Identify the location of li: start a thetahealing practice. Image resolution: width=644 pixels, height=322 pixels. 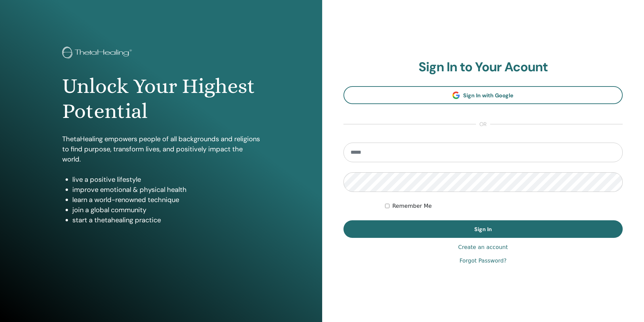
(166, 220).